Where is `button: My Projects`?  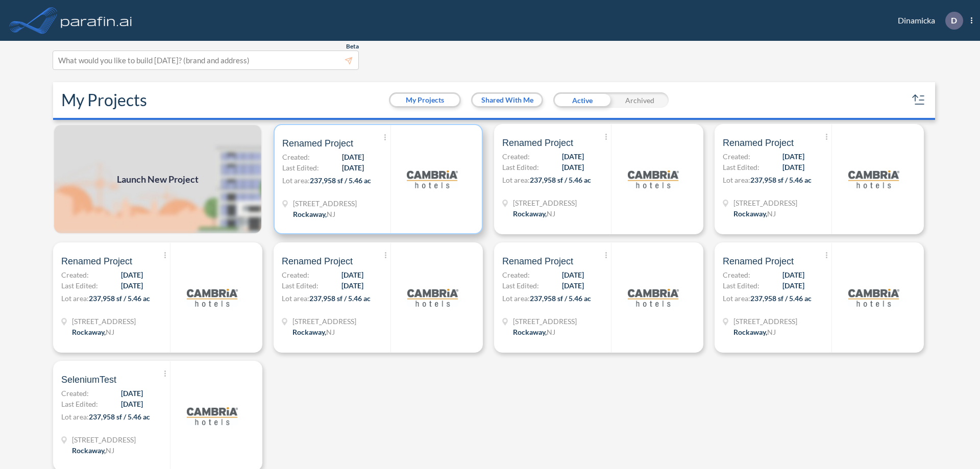
button: My Projects is located at coordinates (425, 100).